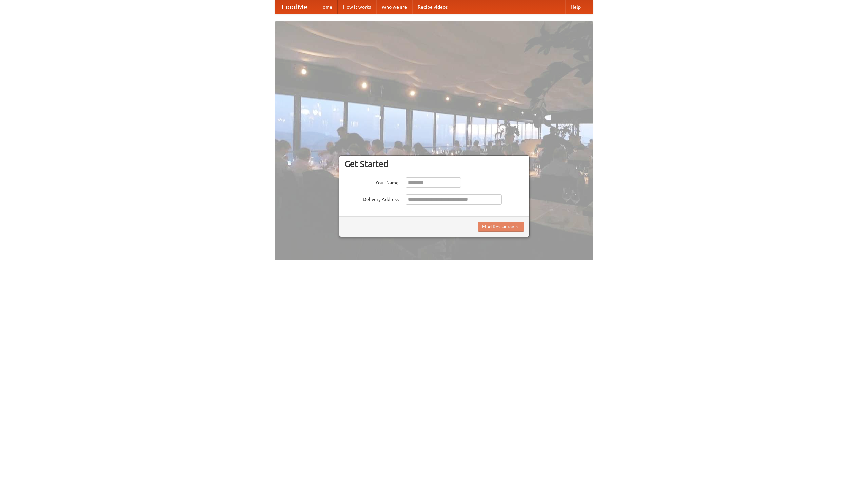 This screenshot has width=868, height=480. I want to click on a: How it works, so click(357, 7).